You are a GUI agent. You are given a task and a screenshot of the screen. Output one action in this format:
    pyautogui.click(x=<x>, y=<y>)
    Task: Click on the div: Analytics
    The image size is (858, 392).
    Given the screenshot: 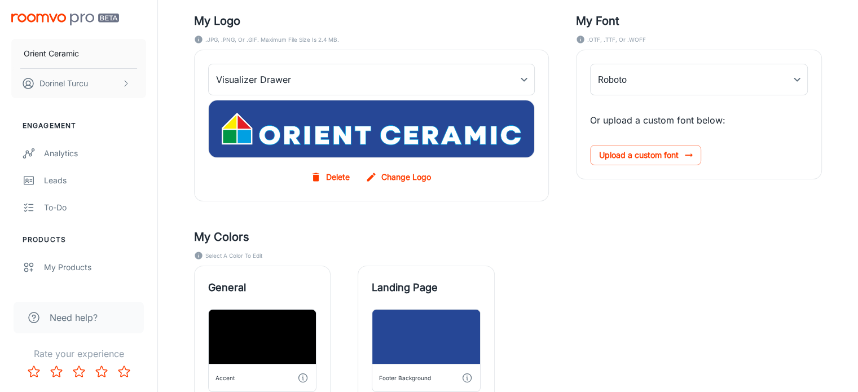 What is the action you would take?
    pyautogui.click(x=95, y=153)
    